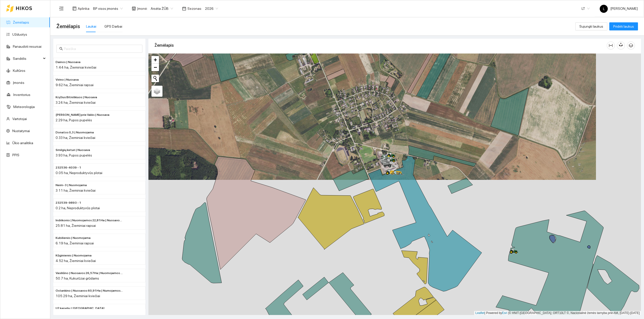 The height and width of the screenshot is (319, 644). What do you see at coordinates (80, 308) in the screenshot?
I see `span: Už kapelių | Nuosava` at bounding box center [80, 308].